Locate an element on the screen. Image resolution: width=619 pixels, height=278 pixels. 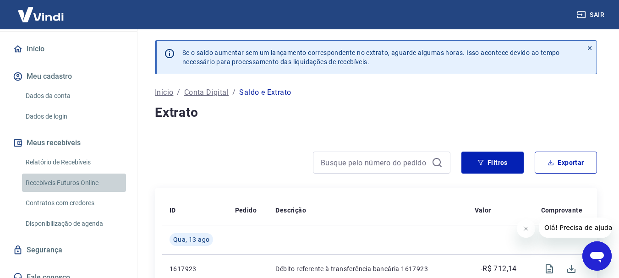
button: Meus recebíveis is located at coordinates (68, 143).